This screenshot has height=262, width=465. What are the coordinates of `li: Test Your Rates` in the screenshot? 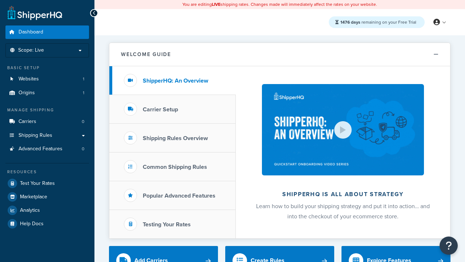 It's located at (47, 183).